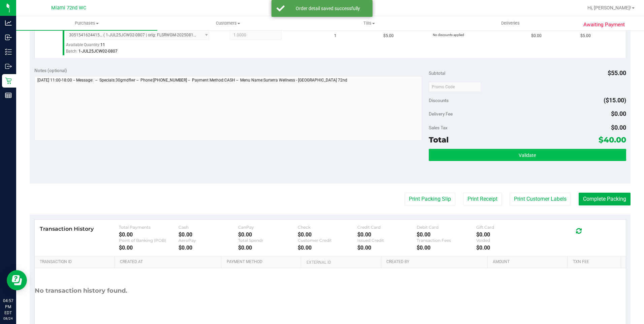 Image resolution: width=644 pixels, height=324 pixels. What do you see at coordinates (341, 263) in the screenshot?
I see `th: External ID` at bounding box center [341, 263].